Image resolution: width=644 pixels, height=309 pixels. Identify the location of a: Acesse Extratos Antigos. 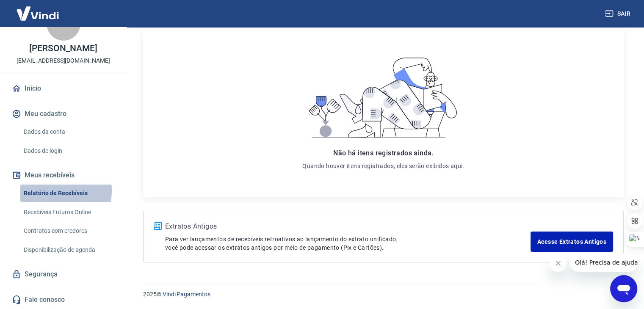
(572, 242).